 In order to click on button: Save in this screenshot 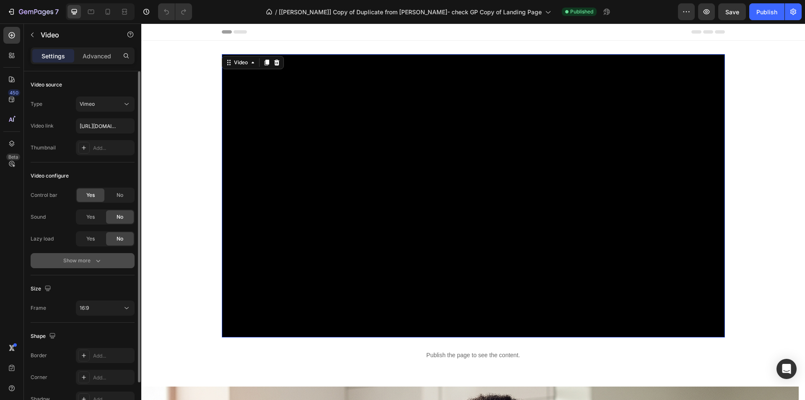, I will do `click(732, 12)`.